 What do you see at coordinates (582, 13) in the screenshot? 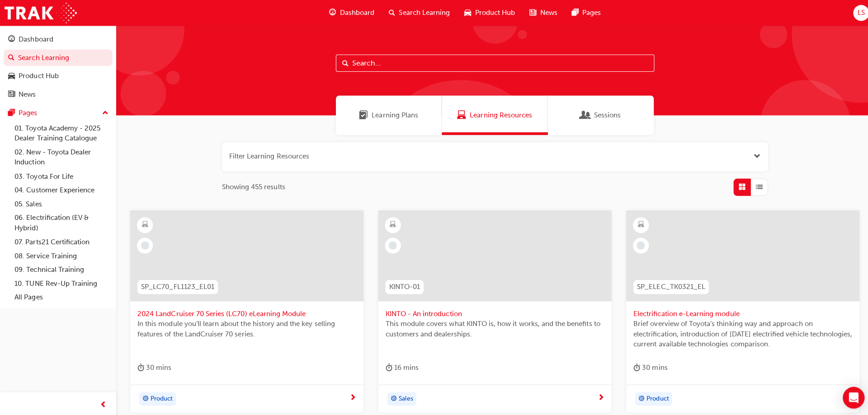
I see `a: pages-iconPages` at bounding box center [582, 13].